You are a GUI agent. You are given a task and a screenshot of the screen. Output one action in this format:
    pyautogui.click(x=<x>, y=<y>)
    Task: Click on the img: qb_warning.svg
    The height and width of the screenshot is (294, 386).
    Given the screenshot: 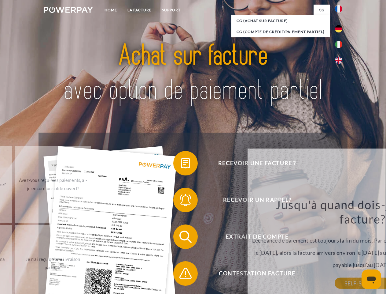 What is the action you would take?
    pyautogui.click(x=186, y=273)
    